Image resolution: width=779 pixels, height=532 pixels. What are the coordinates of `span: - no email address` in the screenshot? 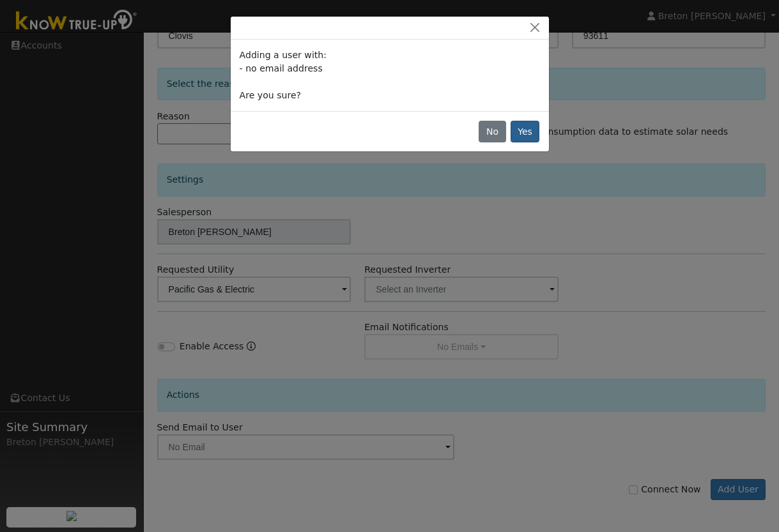 It's located at (281, 68).